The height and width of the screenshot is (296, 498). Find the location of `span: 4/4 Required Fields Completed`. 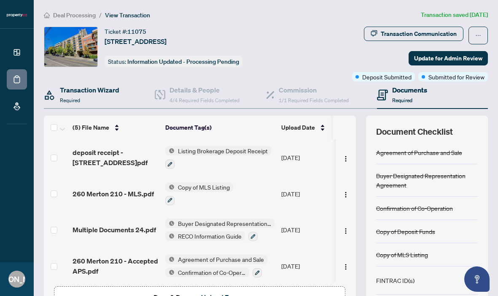

span: 4/4 Required Fields Completed is located at coordinates (205, 100).